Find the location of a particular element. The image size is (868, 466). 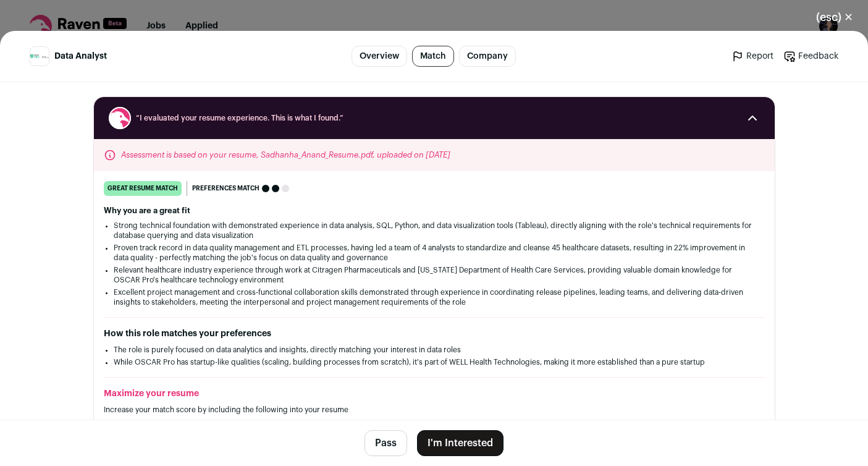

a: Match is located at coordinates (433, 56).